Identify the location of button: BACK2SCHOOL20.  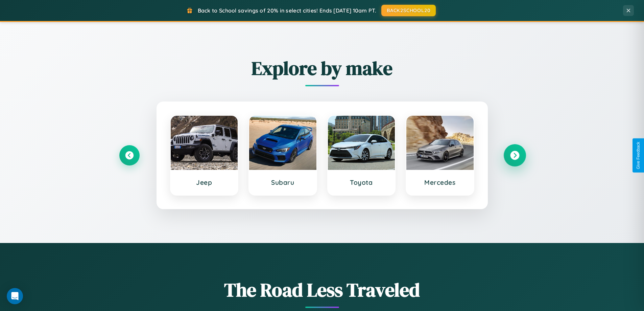
(408, 10).